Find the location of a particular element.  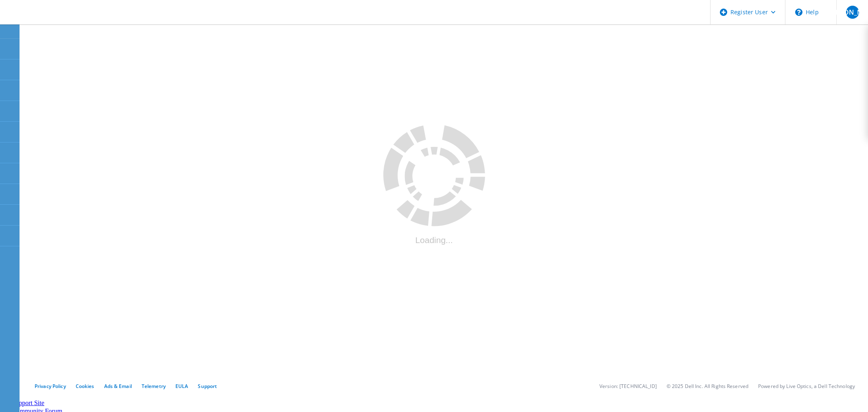

div: Loading... is located at coordinates (434, 240).